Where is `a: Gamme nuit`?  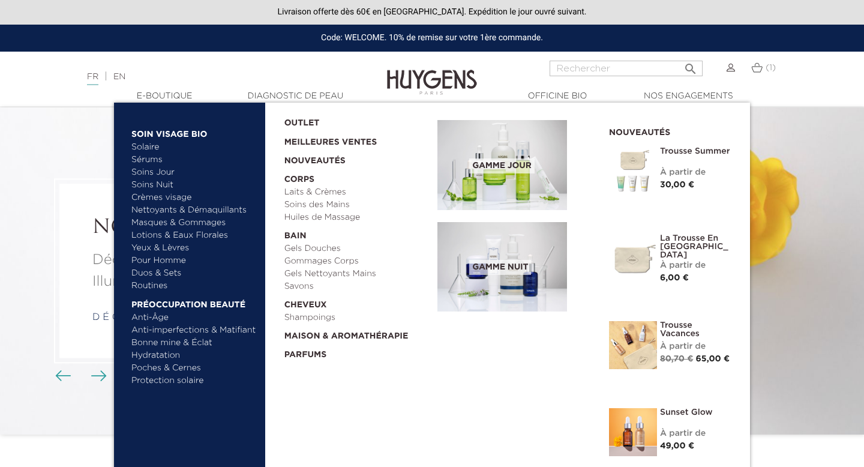
a: Gamme nuit is located at coordinates (514, 267).